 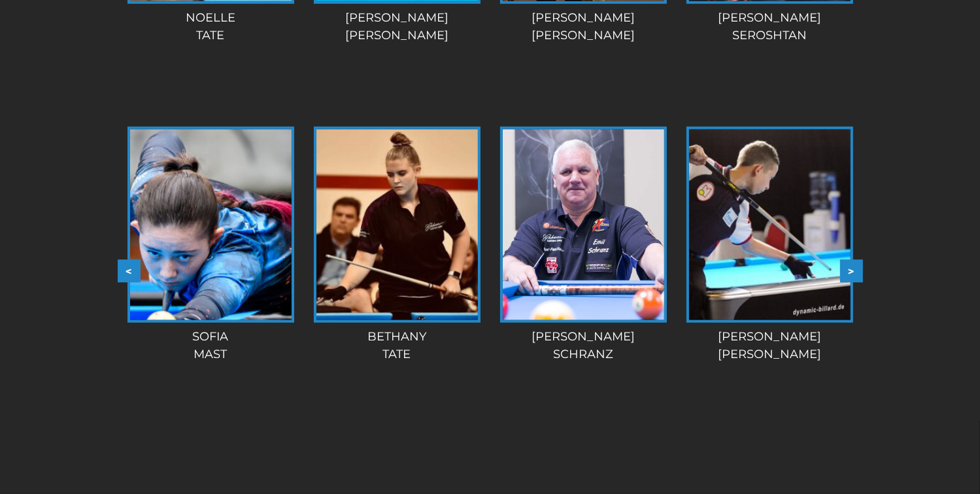 I want to click on div: Bethany Tate, so click(x=397, y=346).